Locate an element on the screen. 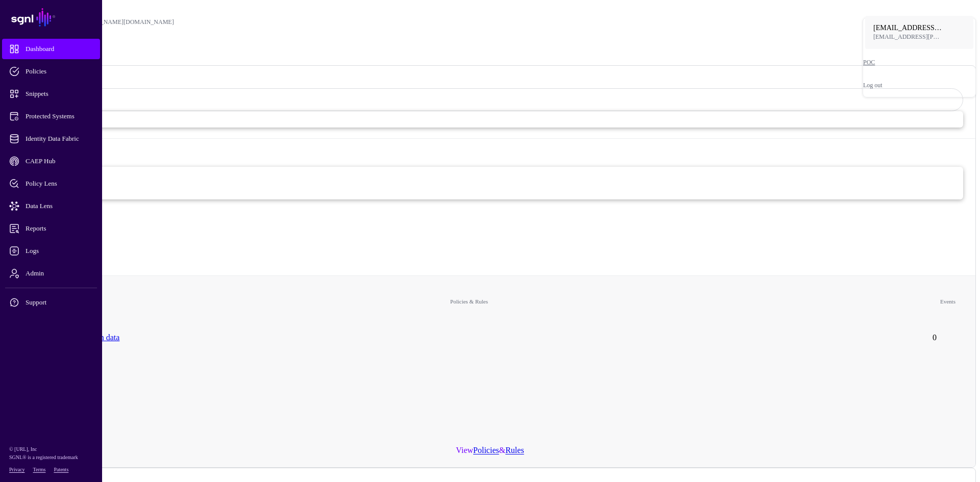 This screenshot has width=980, height=482. a: Protected Systems is located at coordinates (51, 117).